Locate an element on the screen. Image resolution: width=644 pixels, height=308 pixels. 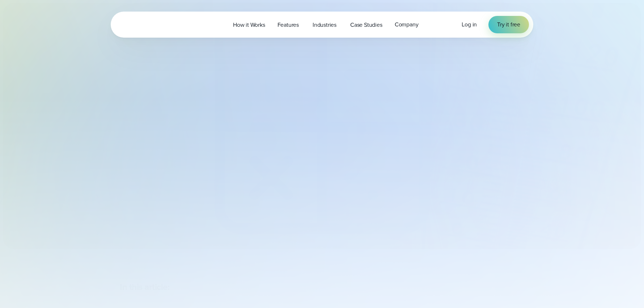
span: Case Studies is located at coordinates (366, 25).